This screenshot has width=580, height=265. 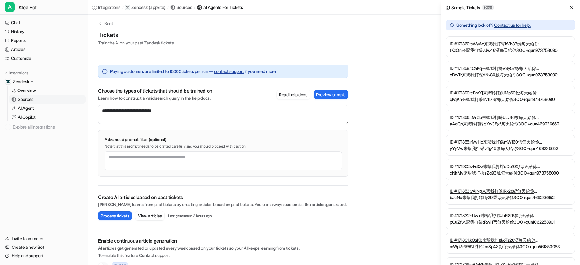 I want to click on span: Contact us for help., so click(x=513, y=25).